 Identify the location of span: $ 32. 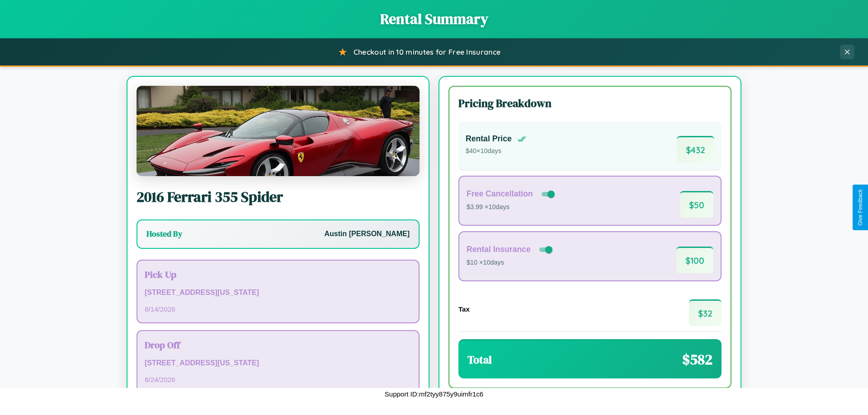
(705, 312).